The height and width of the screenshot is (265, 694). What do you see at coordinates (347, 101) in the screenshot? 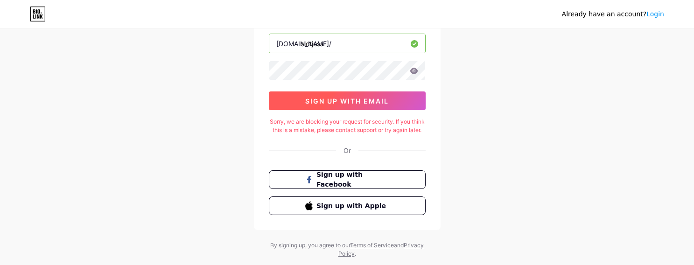
I see `span: sign up with email` at bounding box center [347, 101].